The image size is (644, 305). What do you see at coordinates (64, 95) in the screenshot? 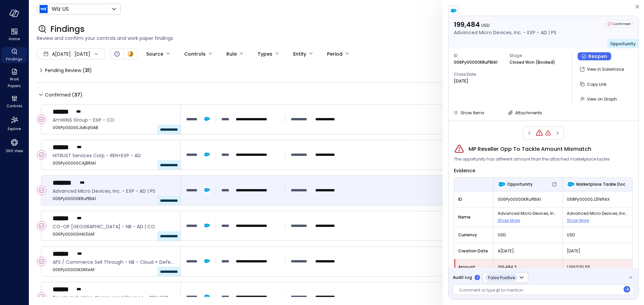
I see `span: Confirmed` at bounding box center [64, 95].